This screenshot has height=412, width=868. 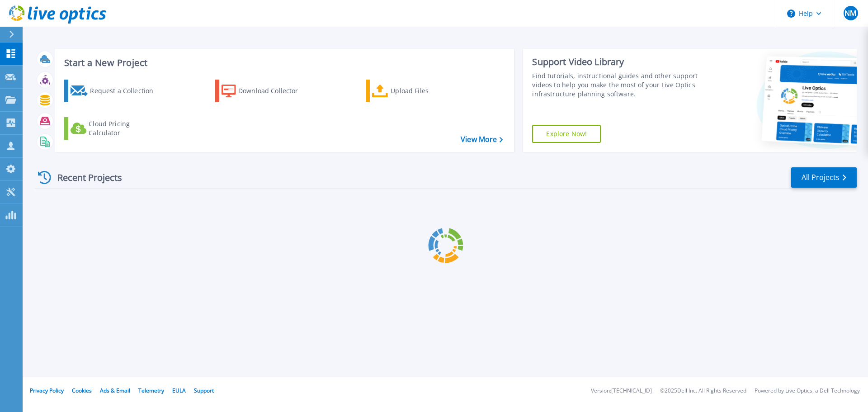 What do you see at coordinates (481, 140) in the screenshot?
I see `a: View More` at bounding box center [481, 140].